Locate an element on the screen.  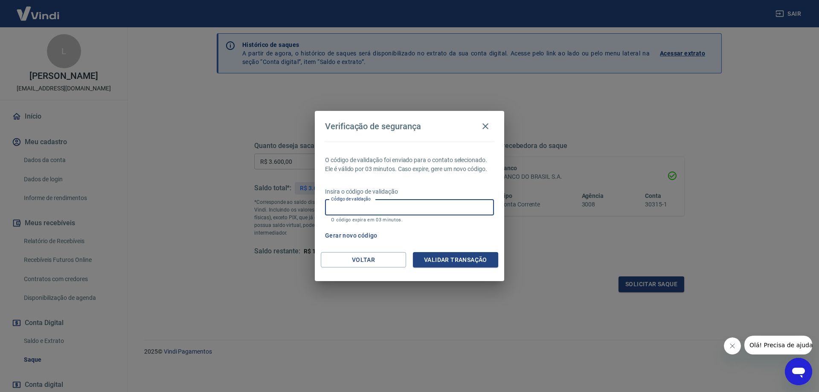
p: O código expira em 03 minutos. is located at coordinates (409, 220).